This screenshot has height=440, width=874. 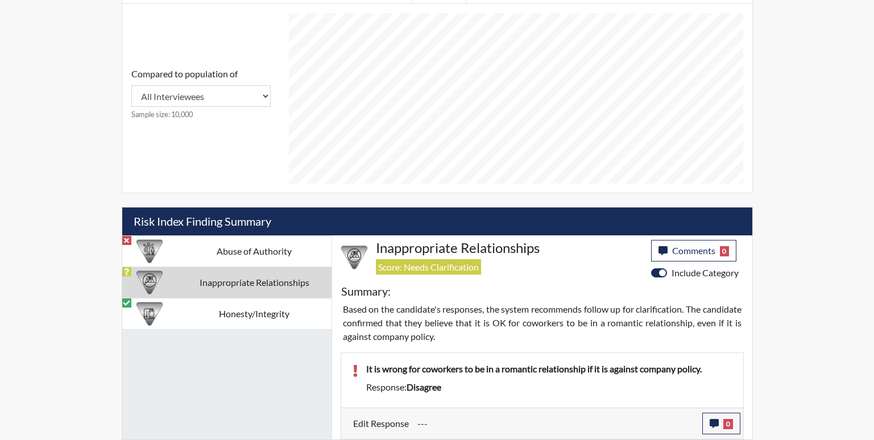 What do you see at coordinates (254, 313) in the screenshot?
I see `td: Honesty/Integrity` at bounding box center [254, 313].